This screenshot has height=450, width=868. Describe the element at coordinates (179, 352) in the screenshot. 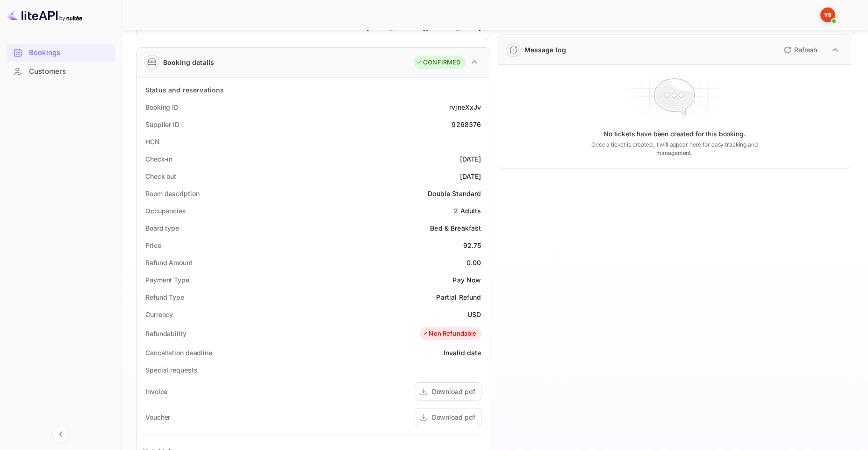

I see `div: Cancellation deadline` at that location.